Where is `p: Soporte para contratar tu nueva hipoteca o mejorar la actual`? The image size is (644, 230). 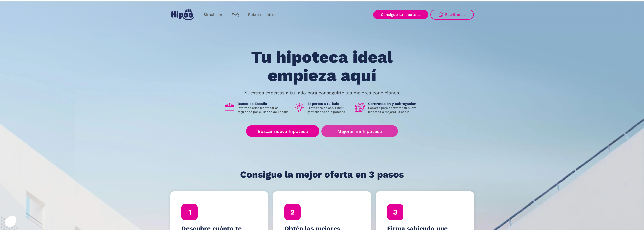 p: Soporte para contratar tu nueva hipoteca o mejorar la actual is located at coordinates (394, 110).